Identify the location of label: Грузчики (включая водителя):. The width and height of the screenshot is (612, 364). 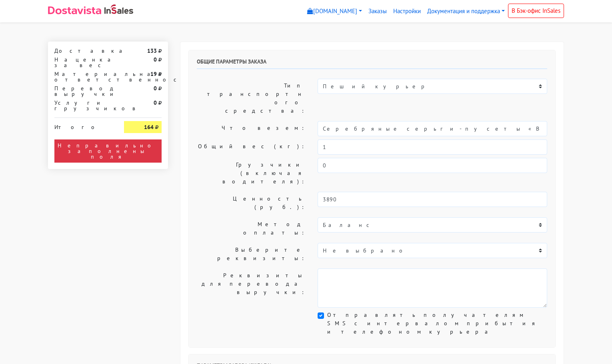
(251, 173).